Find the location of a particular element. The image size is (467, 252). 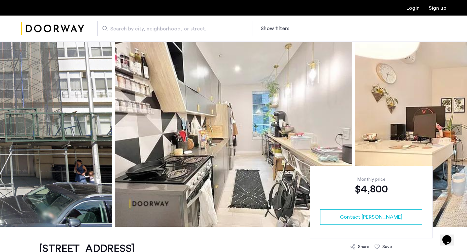

a: Cazamio Logo is located at coordinates (52, 29).